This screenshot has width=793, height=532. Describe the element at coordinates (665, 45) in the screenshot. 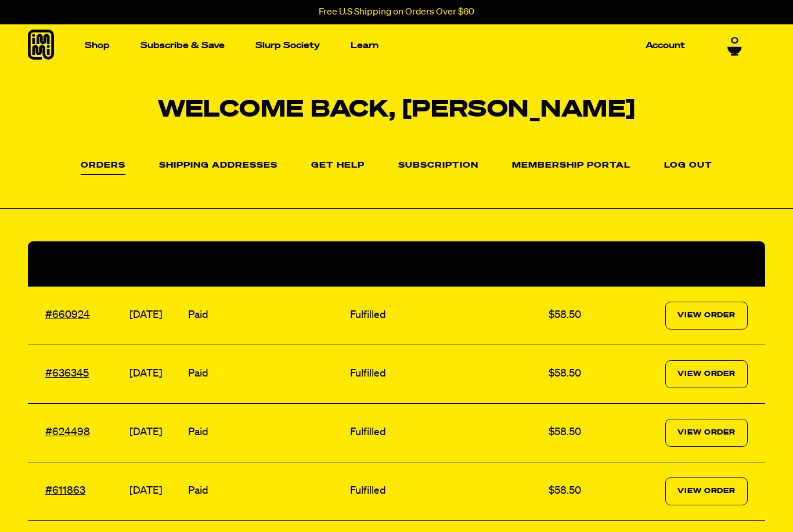

I see `a: Account` at that location.